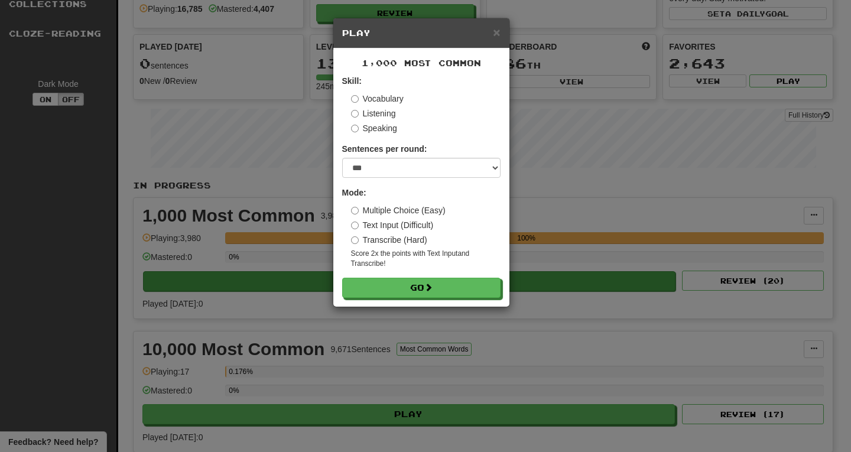 The height and width of the screenshot is (452, 851). I want to click on input: Transcribe (Hard), so click(354, 240).